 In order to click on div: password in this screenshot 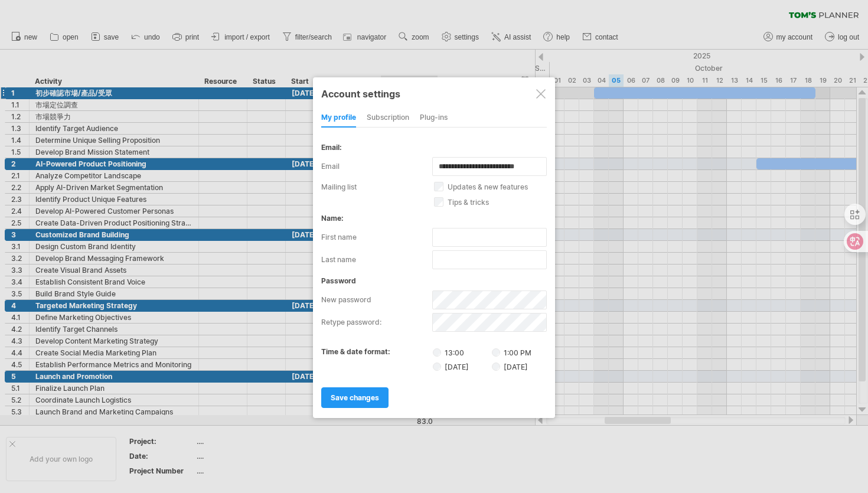, I will do `click(434, 281)`.